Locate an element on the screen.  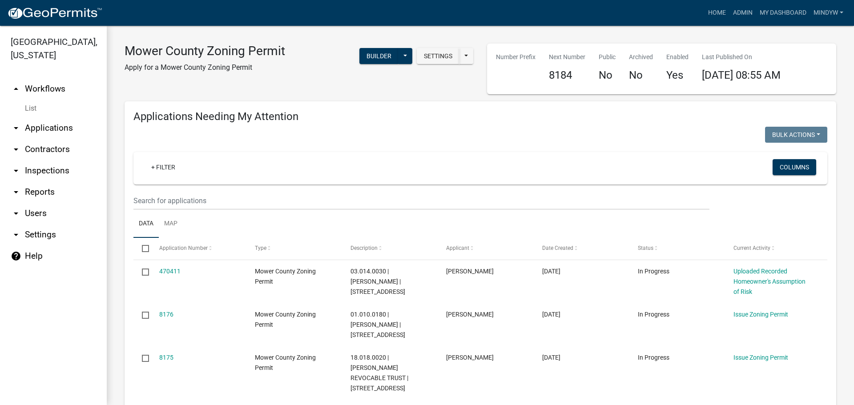
a: Admin is located at coordinates (743, 13).